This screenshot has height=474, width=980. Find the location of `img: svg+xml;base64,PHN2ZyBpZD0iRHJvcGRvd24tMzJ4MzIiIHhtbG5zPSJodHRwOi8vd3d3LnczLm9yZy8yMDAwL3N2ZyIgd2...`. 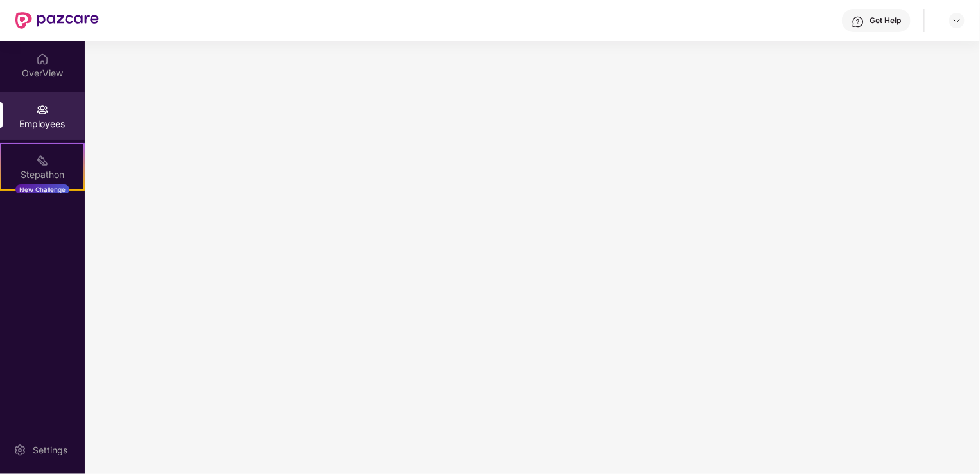

img: svg+xml;base64,PHN2ZyBpZD0iRHJvcGRvd24tMzJ4MzIiIHhtbG5zPSJodHRwOi8vd3d3LnczLm9yZy8yMDAwL3N2ZyIgd2... is located at coordinates (957, 20).